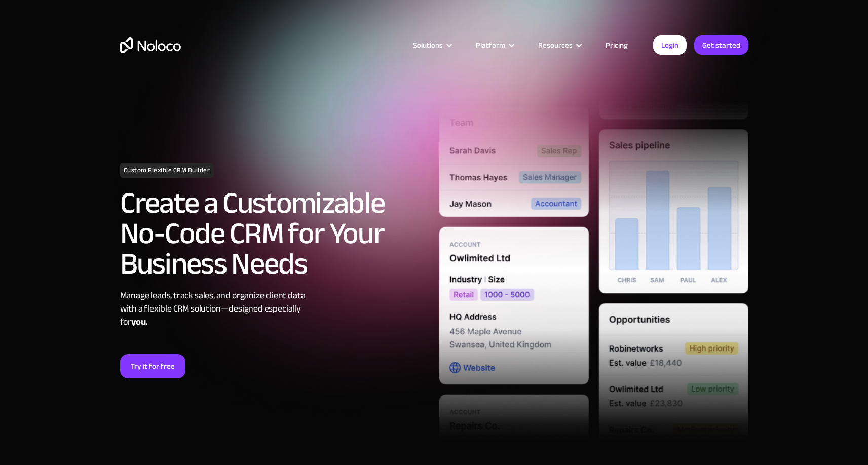 Image resolution: width=868 pixels, height=465 pixels. Describe the element at coordinates (151, 45) in the screenshot. I see `a: home` at that location.